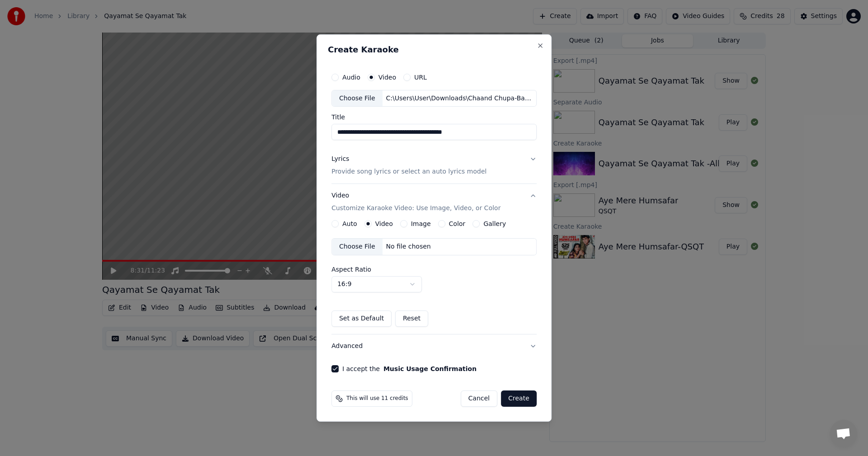  What do you see at coordinates (434, 346) in the screenshot?
I see `button: Advanced` at bounding box center [434, 346].